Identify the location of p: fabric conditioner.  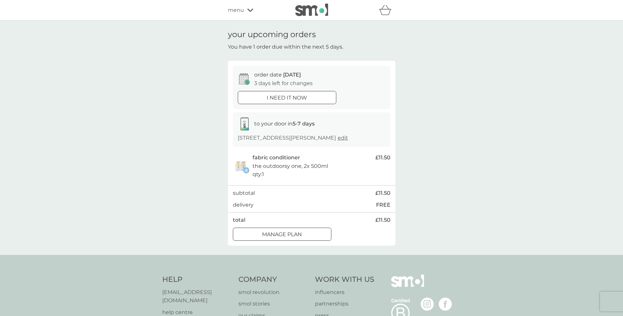
(276, 158).